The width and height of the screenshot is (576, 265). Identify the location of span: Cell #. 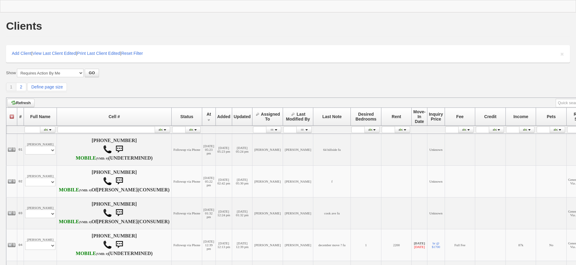
(114, 117).